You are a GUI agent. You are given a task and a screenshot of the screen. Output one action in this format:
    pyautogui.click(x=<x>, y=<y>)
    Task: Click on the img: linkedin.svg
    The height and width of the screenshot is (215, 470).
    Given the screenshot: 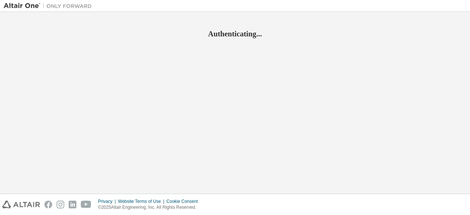 What is the action you would take?
    pyautogui.click(x=72, y=204)
    